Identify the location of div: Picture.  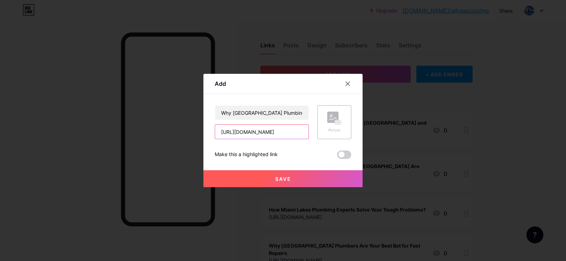
(334, 130).